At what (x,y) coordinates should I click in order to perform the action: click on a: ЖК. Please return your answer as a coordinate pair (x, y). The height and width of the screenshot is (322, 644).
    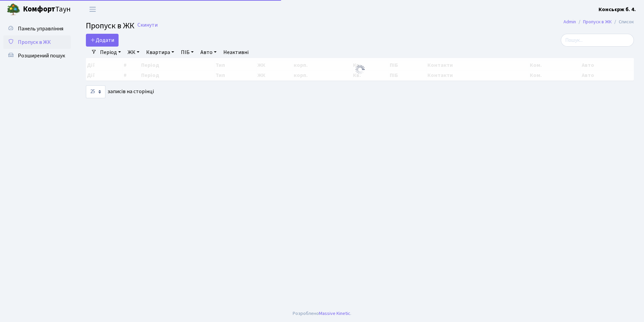
    Looking at the image, I should click on (134, 53).